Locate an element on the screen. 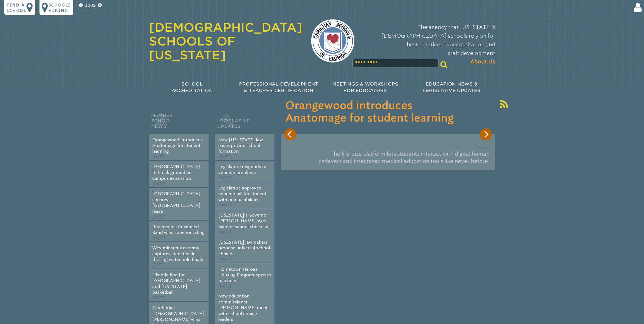 The image size is (644, 324). h2: Legislative Updates is located at coordinates (245, 122).